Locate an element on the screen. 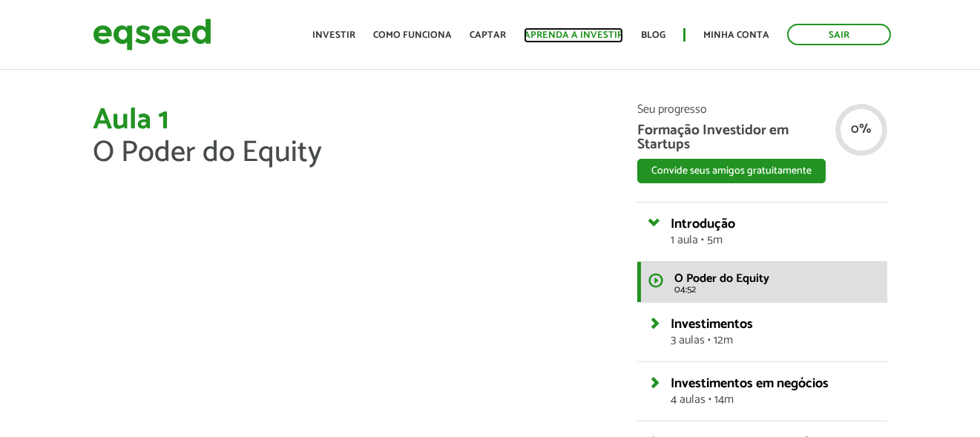 The image size is (980, 437). a: Captar is located at coordinates (487, 35).